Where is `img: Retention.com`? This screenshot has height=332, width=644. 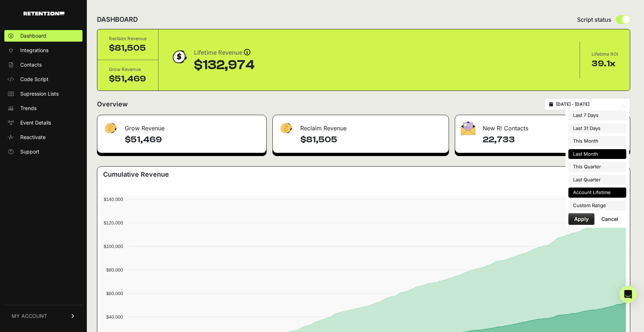
img: Retention.com is located at coordinates (43, 13).